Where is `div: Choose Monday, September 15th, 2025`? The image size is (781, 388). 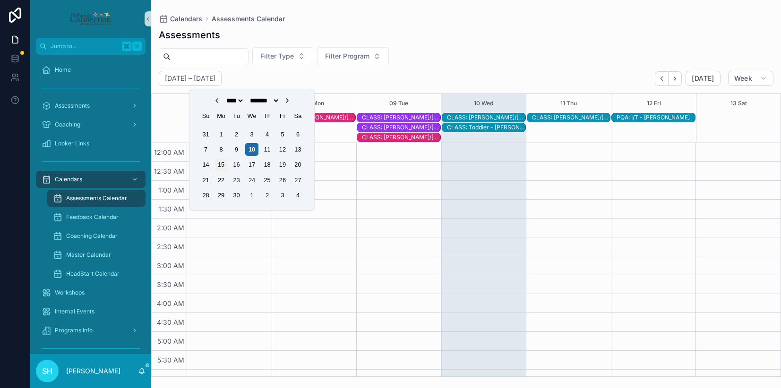
div: Choose Monday, September 15th, 2025 is located at coordinates (221, 164).